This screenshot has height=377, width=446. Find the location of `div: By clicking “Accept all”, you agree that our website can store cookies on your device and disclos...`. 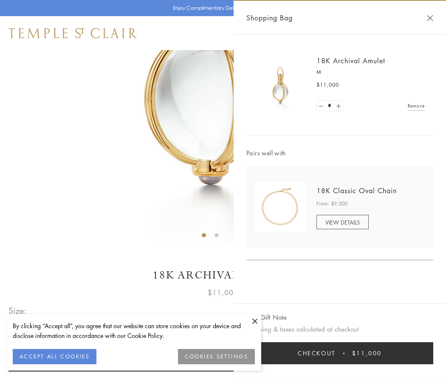

div: By clicking “Accept all”, you agree that our website can store cookies on your device and disclos... is located at coordinates (134, 331).